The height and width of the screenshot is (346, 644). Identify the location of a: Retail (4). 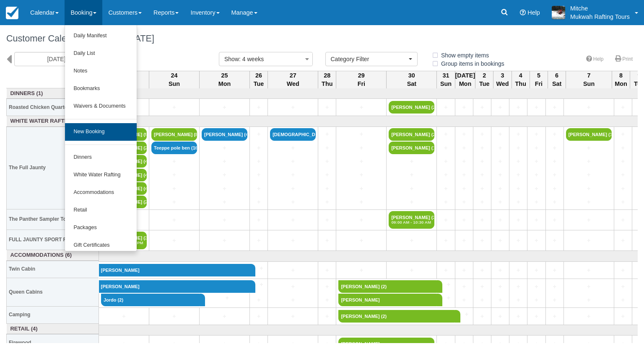
(53, 329).